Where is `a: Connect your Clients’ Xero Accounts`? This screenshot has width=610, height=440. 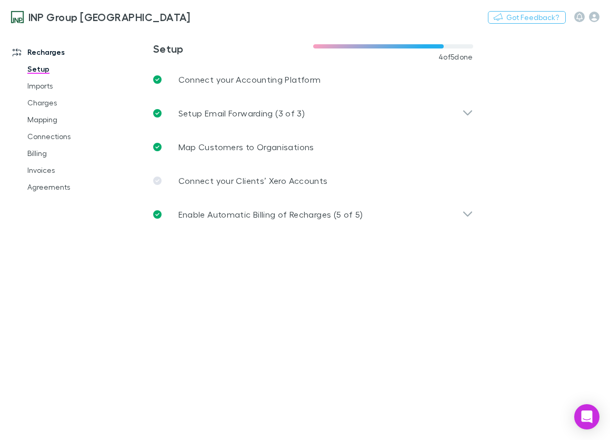 a: Connect your Clients’ Xero Accounts is located at coordinates (313, 181).